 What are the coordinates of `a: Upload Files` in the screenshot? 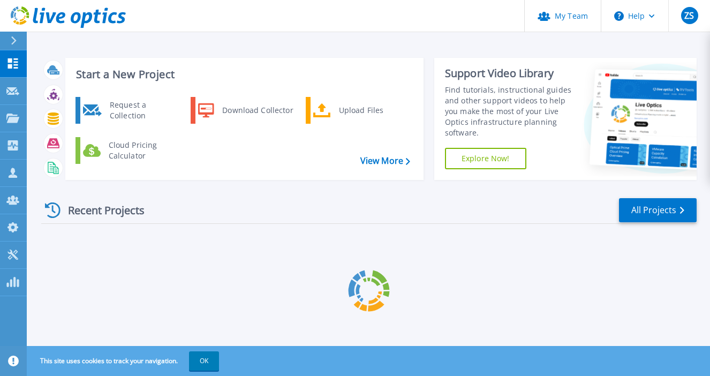 It's located at (361, 110).